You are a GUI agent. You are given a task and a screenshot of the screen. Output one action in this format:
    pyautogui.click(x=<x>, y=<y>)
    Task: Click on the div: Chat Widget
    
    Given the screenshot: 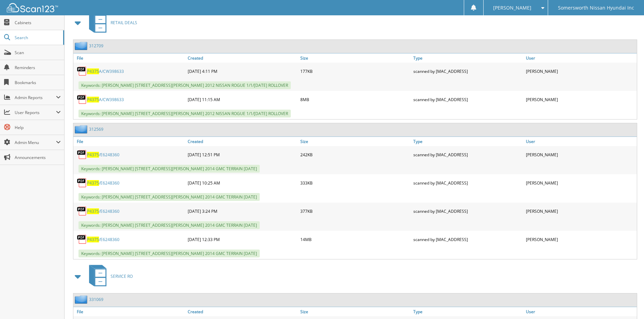 What is the action you would take?
    pyautogui.click(x=627, y=303)
    